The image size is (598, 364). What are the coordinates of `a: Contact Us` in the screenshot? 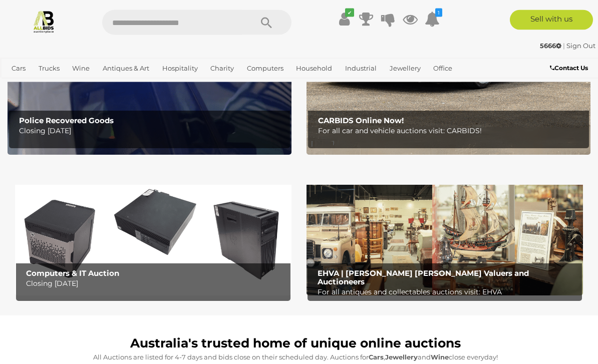 It's located at (570, 68).